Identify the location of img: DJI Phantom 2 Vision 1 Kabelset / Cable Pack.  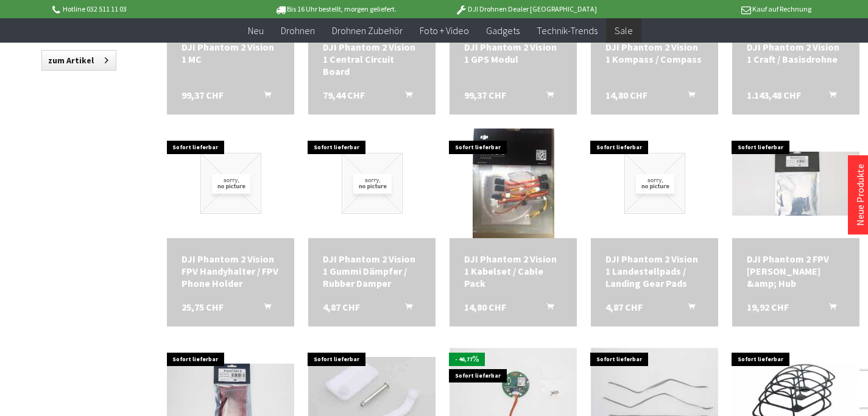
(513, 183).